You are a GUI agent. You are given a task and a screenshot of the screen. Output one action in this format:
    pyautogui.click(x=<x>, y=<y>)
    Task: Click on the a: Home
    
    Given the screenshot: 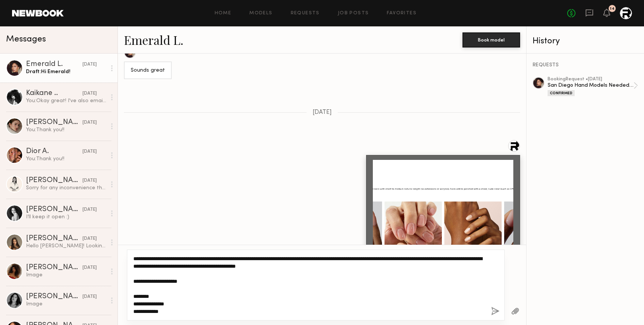 What is the action you would take?
    pyautogui.click(x=223, y=13)
    